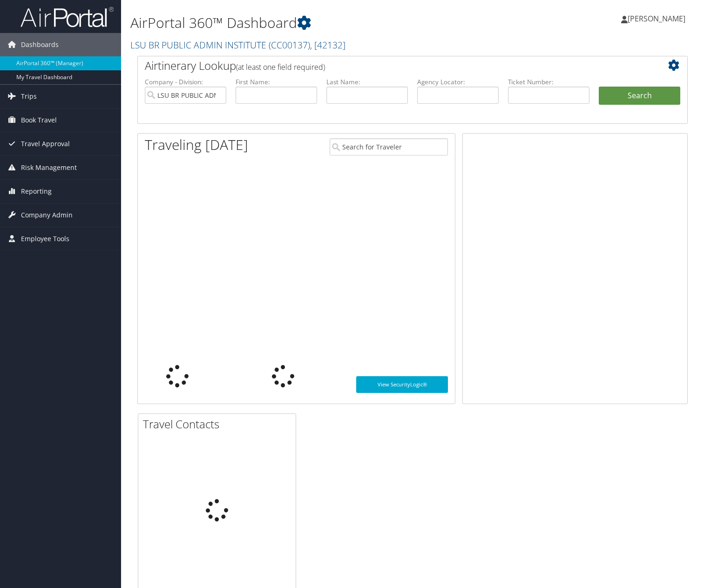  Describe the element at coordinates (639, 96) in the screenshot. I see `button: Search` at that location.